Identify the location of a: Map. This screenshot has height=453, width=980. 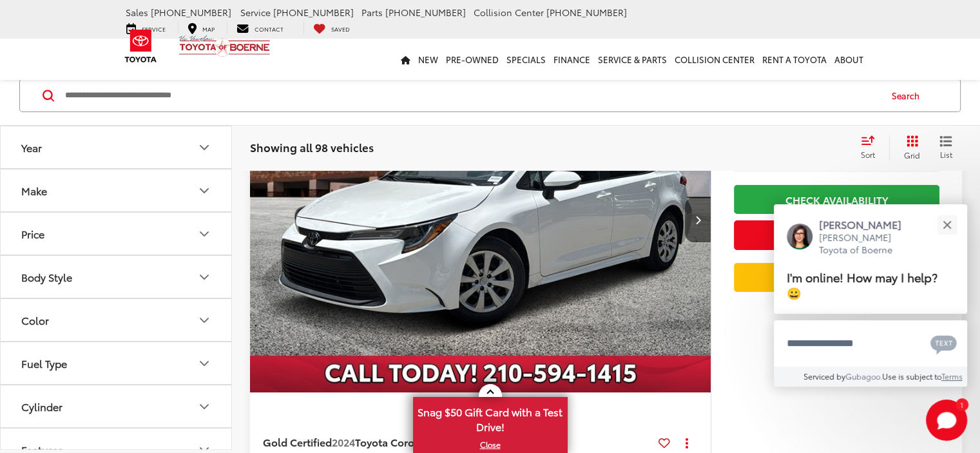
(201, 28).